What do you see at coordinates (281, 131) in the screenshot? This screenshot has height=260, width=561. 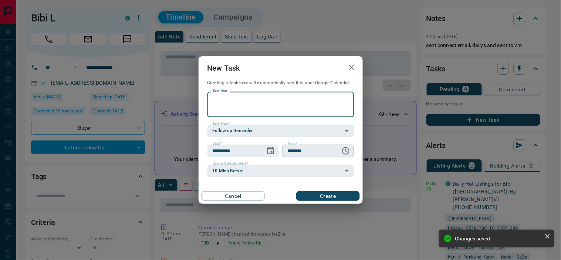 I see `div: Follow up Reminder` at bounding box center [281, 131].